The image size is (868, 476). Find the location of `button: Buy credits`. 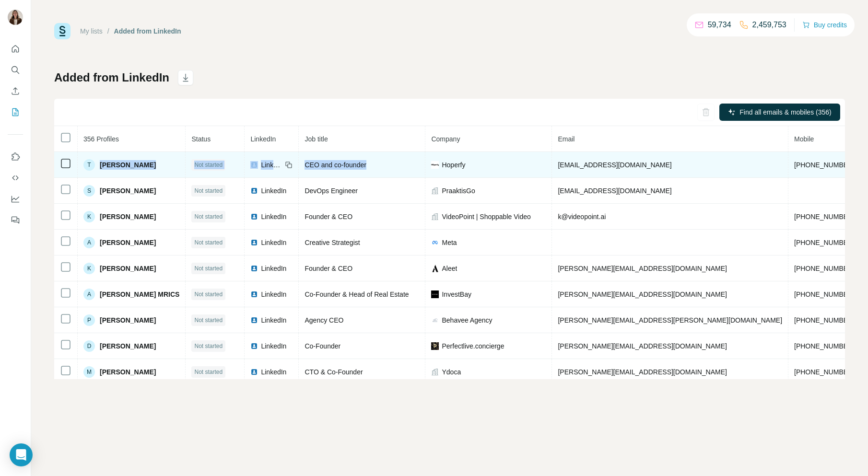

button: Buy credits is located at coordinates (825, 25).